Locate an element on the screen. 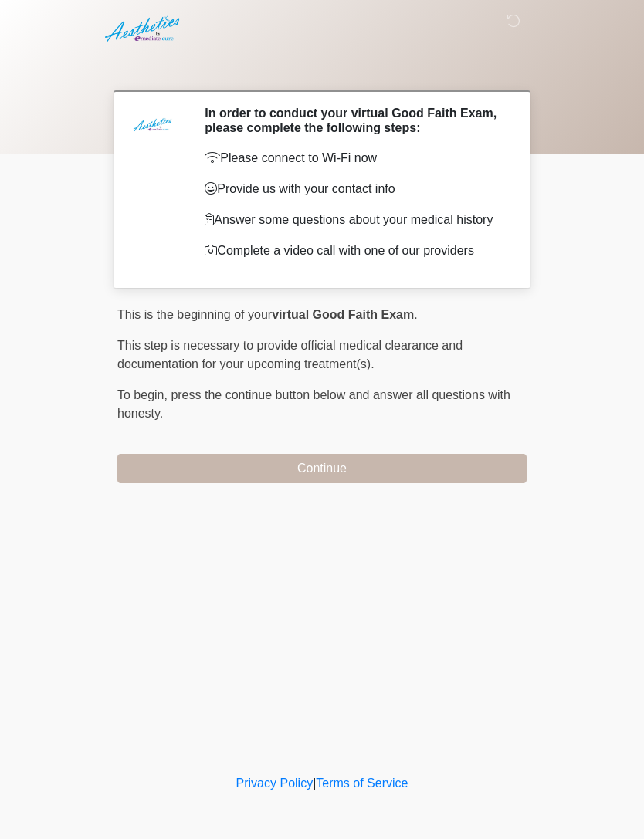 This screenshot has width=644, height=839. img: Agent Avatar is located at coordinates (152, 129).